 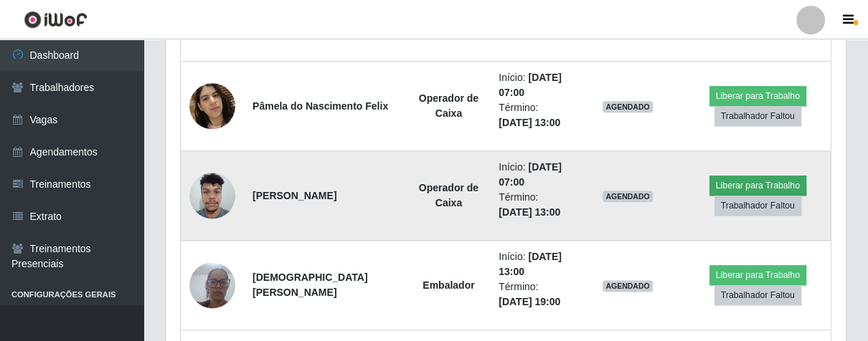 What do you see at coordinates (212, 284) in the screenshot?
I see `img: 1671138715382.jpeg` at bounding box center [212, 284].